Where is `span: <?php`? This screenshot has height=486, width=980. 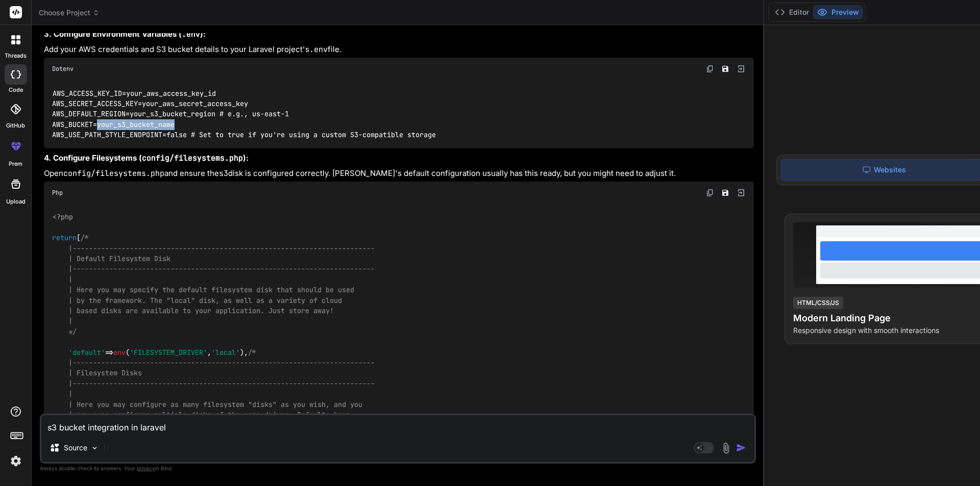 span: <?php is located at coordinates (63, 218).